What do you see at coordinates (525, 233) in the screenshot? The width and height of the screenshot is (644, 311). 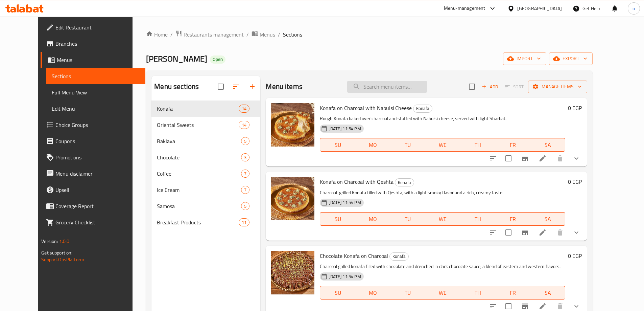 I see `button: Branch-specific-item` at bounding box center [525, 233].